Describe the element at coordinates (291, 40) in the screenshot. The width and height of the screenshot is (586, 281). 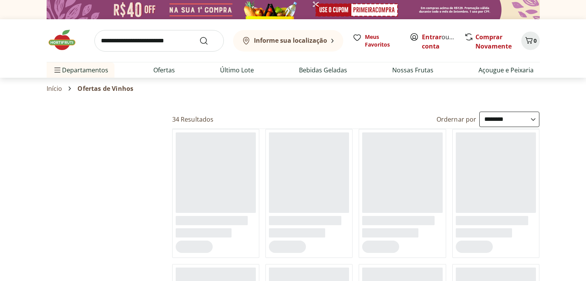
I see `b: Informe sua localização` at that location.